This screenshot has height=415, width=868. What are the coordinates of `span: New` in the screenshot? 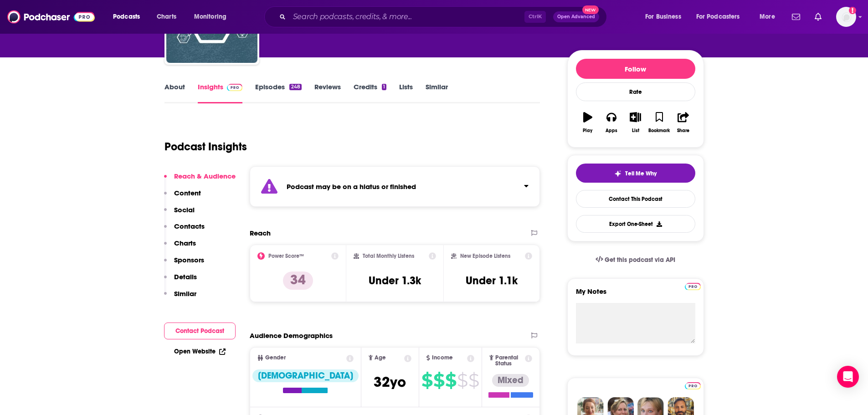 It's located at (590, 9).